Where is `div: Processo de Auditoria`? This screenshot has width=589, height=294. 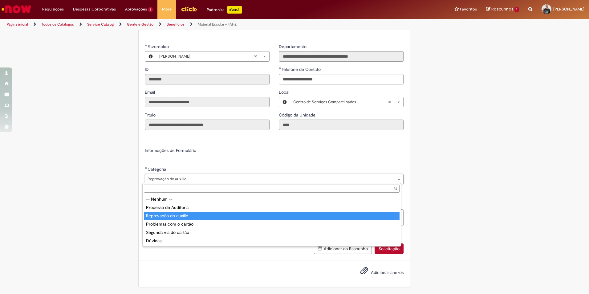
div: Processo de Auditoria is located at coordinates (272, 207).